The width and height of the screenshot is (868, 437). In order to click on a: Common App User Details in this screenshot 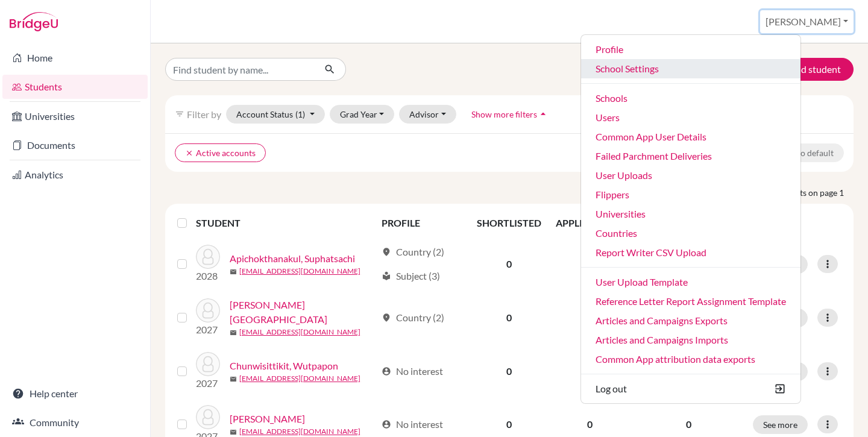, I will do `click(691, 137)`.